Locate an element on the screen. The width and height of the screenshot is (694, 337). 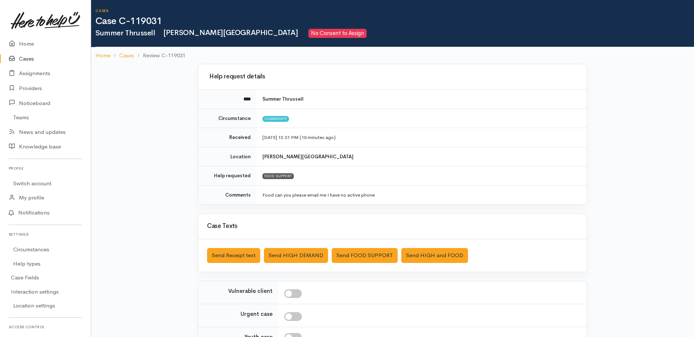
h6: Cases is located at coordinates (395, 11).